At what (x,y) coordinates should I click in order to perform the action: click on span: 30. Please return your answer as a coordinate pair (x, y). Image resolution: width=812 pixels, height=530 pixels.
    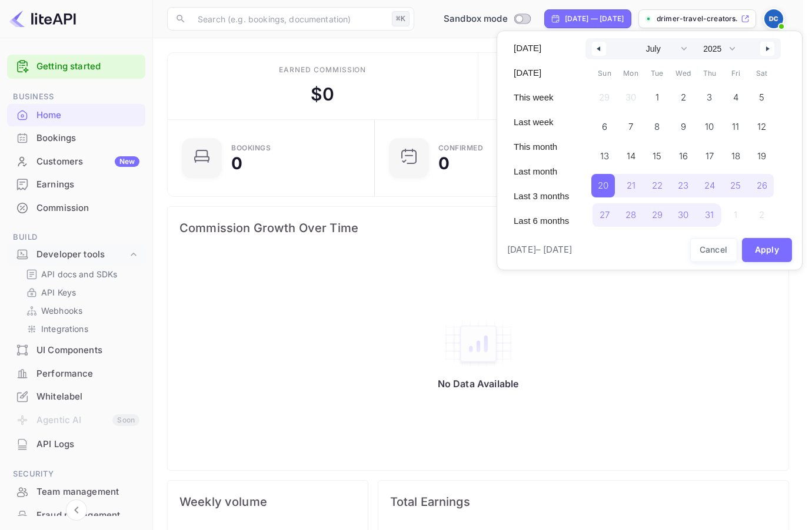
    Looking at the image, I should click on (683, 215).